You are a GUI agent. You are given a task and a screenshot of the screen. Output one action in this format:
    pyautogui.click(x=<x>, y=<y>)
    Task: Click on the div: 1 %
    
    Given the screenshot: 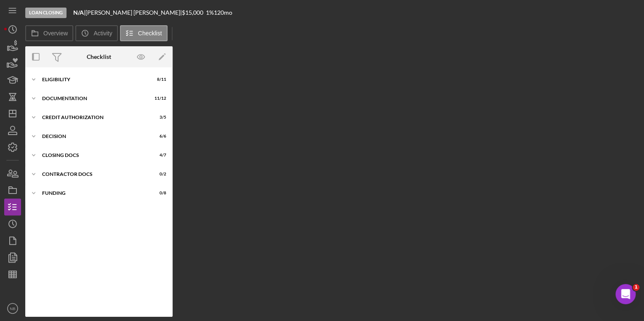 What is the action you would take?
    pyautogui.click(x=210, y=13)
    